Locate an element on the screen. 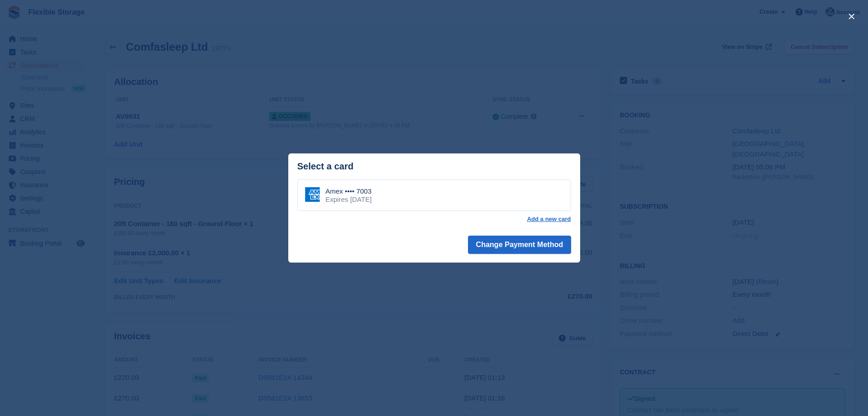 The width and height of the screenshot is (868, 416). button: close is located at coordinates (852, 16).